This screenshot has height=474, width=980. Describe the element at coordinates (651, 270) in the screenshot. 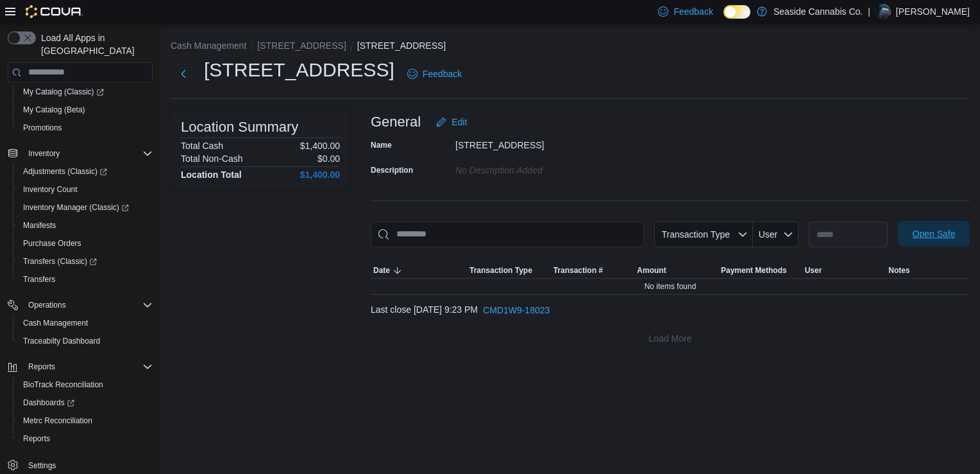

I see `span: Amount` at that location.